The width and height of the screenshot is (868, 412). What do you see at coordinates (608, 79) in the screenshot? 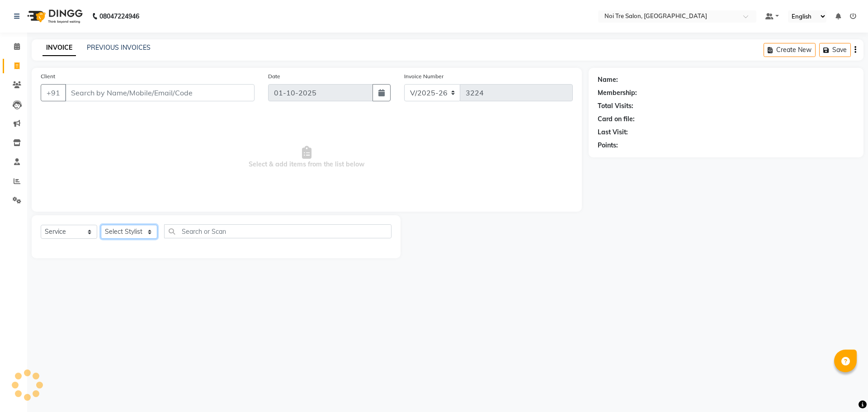
I see `div: Name:` at bounding box center [608, 79].